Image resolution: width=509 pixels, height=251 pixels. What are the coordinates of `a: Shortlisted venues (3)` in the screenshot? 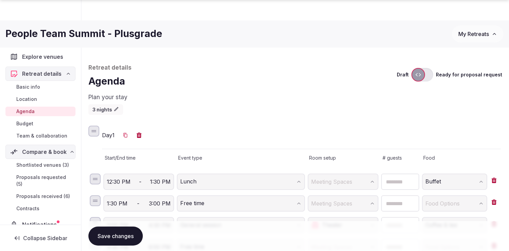 It's located at (40, 165).